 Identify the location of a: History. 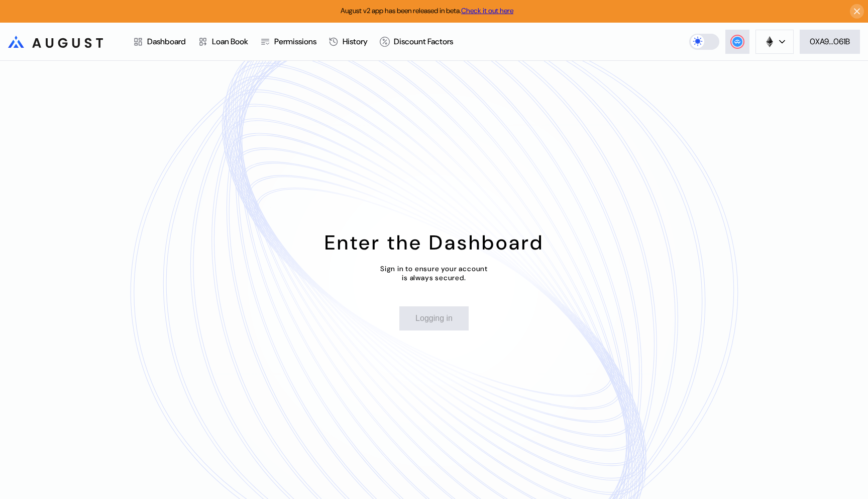
(348, 42).